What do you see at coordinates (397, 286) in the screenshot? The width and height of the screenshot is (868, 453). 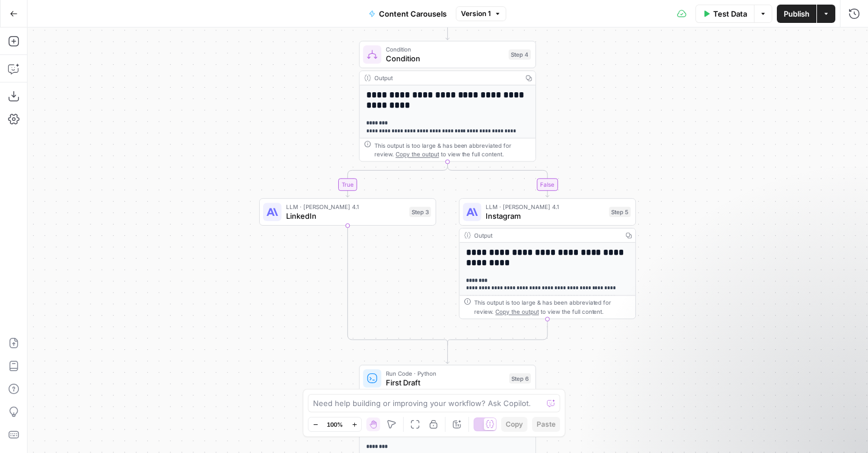 I see `g: Edge from step_3 to step_4-conditional-end` at bounding box center [397, 286].